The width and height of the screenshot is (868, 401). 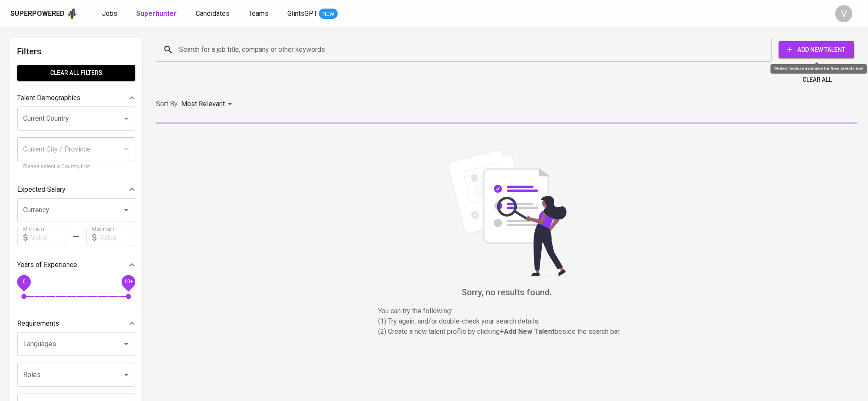 I want to click on span: NEW, so click(x=328, y=14).